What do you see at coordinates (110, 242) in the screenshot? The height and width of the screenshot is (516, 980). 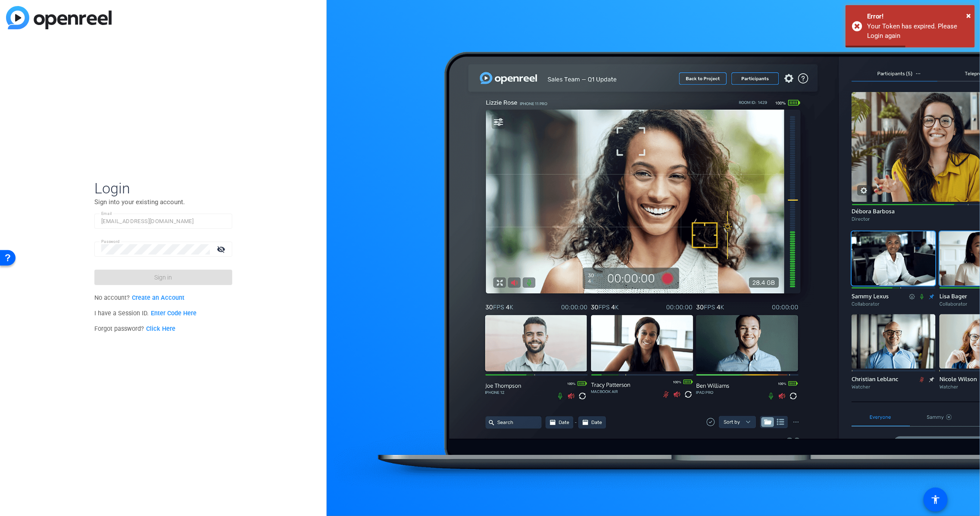 I see `mat-label: Password` at bounding box center [110, 242].